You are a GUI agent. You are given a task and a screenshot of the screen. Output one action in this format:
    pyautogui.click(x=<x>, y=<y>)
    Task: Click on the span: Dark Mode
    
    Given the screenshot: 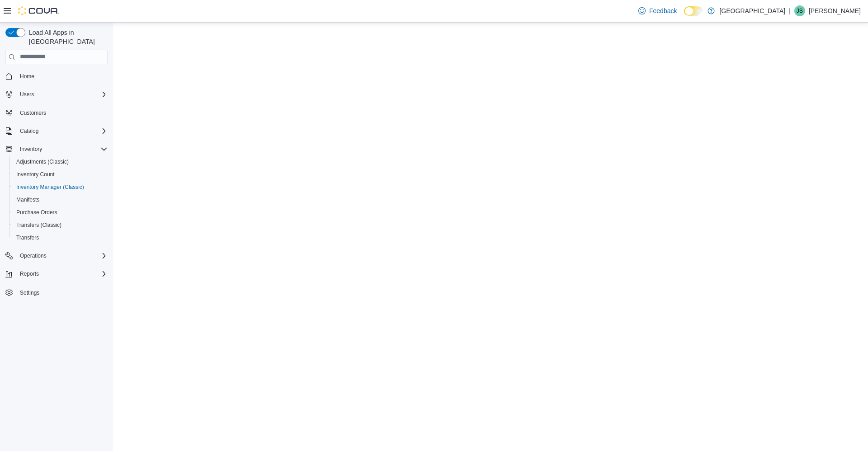 What is the action you would take?
    pyautogui.click(x=684, y=15)
    